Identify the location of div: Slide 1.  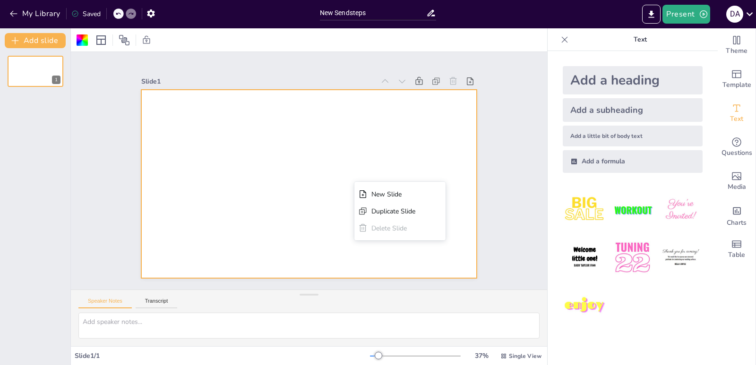
(406, 203).